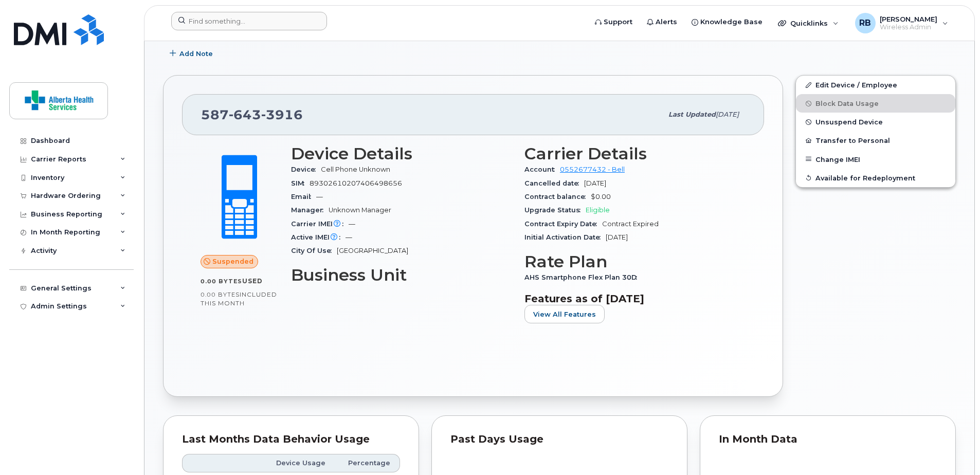  I want to click on button: Change IMEI, so click(876, 159).